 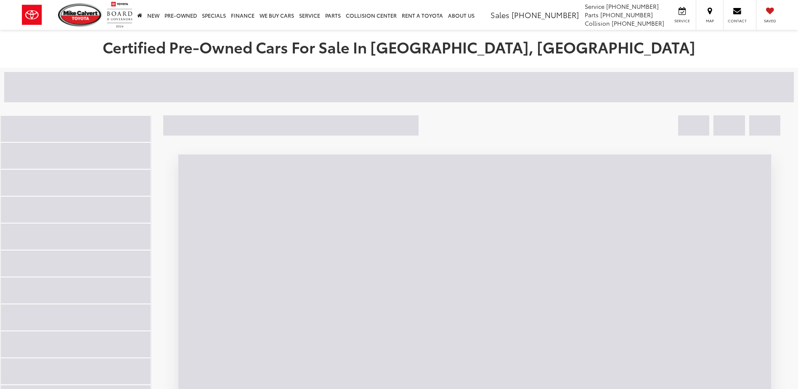 I want to click on span: Saved, so click(x=770, y=21).